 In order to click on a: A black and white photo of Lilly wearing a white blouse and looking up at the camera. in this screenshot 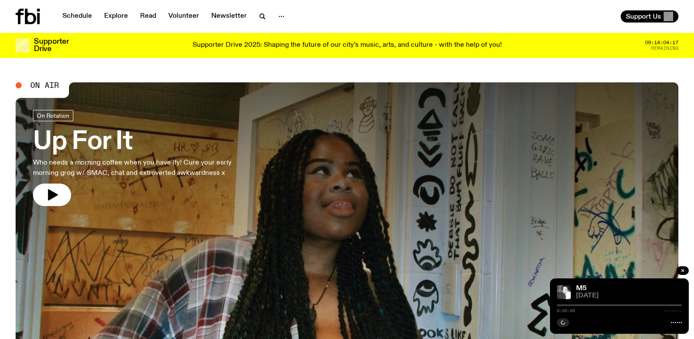, I will do `click(564, 293)`.